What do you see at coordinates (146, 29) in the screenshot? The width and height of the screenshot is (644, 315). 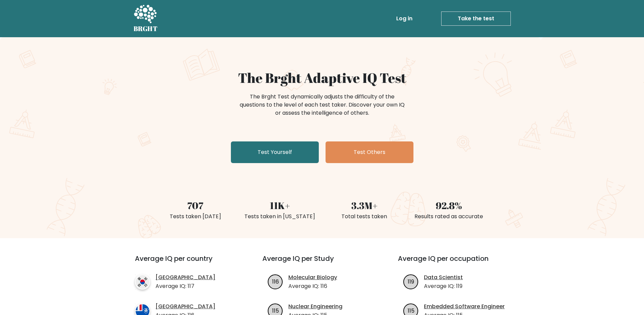 I see `h5: BRGHT` at bounding box center [146, 29].